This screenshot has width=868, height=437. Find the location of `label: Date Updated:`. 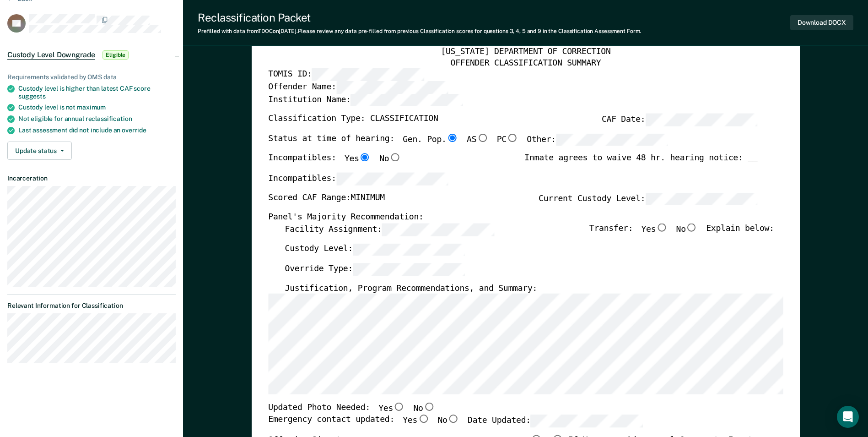

label: Date Updated: is located at coordinates (555, 420).